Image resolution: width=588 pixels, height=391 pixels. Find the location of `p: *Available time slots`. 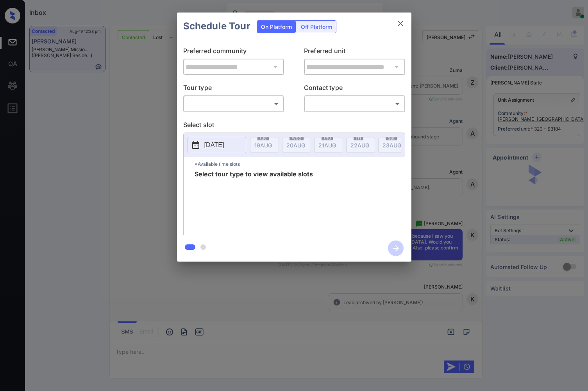

p: *Available time slots is located at coordinates (300, 164).